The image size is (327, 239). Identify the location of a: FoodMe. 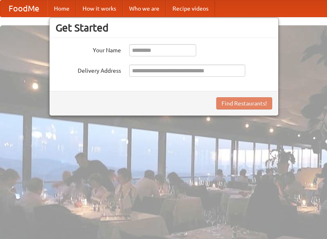
(24, 9).